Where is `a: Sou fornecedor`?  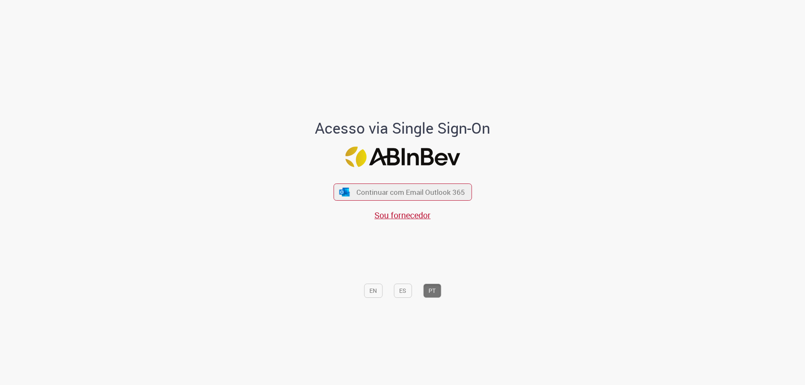 a: Sou fornecedor is located at coordinates (403, 215).